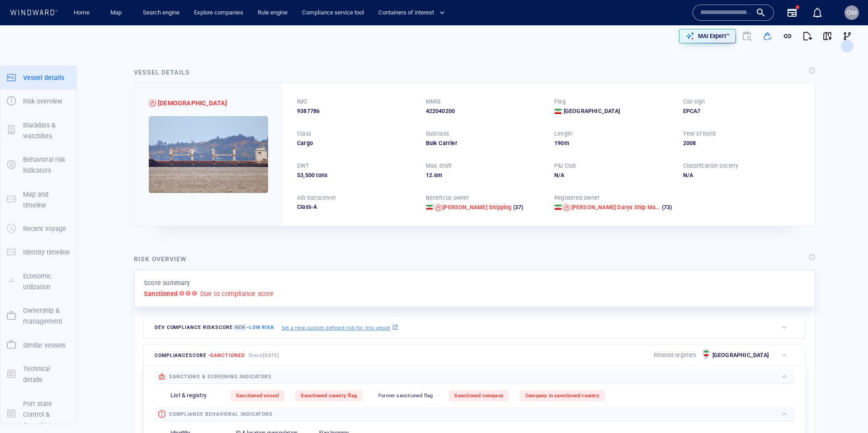 This screenshot has height=433, width=868. What do you see at coordinates (161, 12) in the screenshot?
I see `a: Search engine` at bounding box center [161, 12].